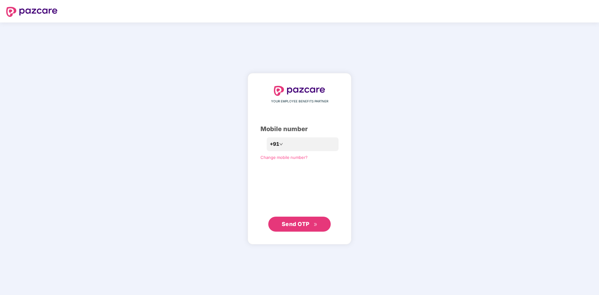 The image size is (599, 295). What do you see at coordinates (299, 224) in the screenshot?
I see `button: Send OTPdouble-right` at bounding box center [299, 224].